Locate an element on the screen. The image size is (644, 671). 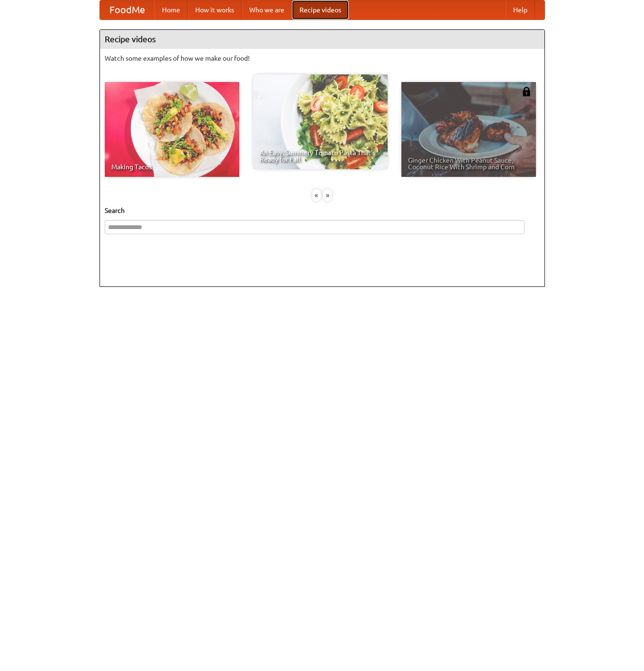
a: Who we are is located at coordinates (267, 10).